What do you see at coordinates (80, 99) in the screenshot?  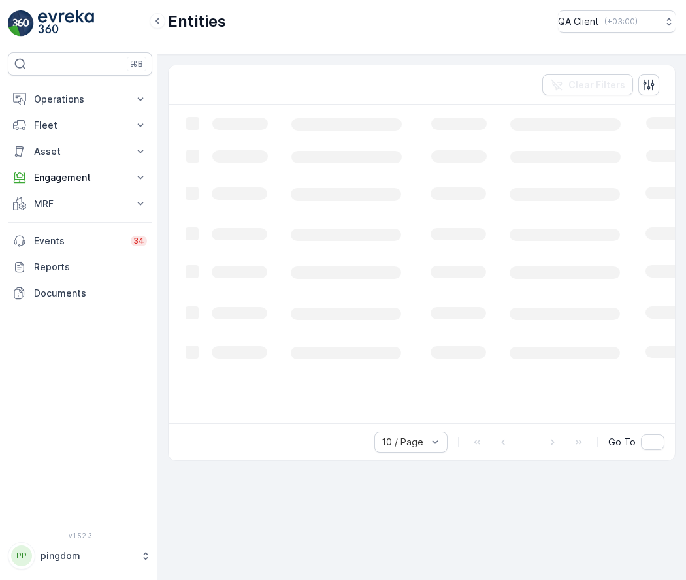 I see `p: Operations` at bounding box center [80, 99].